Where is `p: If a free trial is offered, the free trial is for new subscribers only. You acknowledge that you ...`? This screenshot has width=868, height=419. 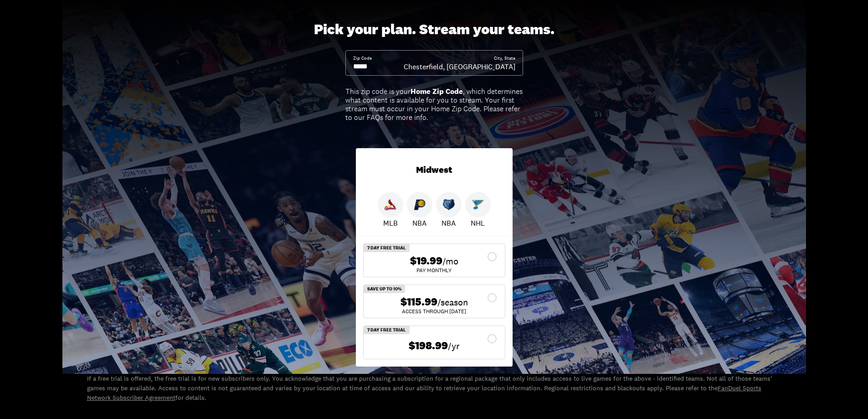
p: If a free trial is offered, the free trial is for new subscribers only. You acknowledge that you ... is located at coordinates (434, 388).